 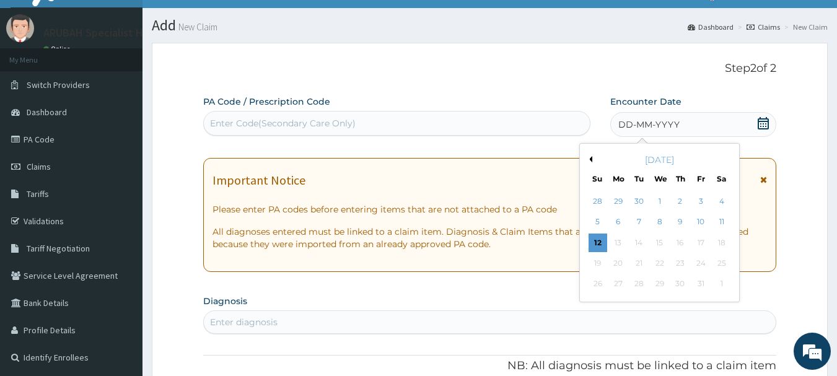 What do you see at coordinates (701, 178) in the screenshot?
I see `div: Fr` at bounding box center [701, 178].